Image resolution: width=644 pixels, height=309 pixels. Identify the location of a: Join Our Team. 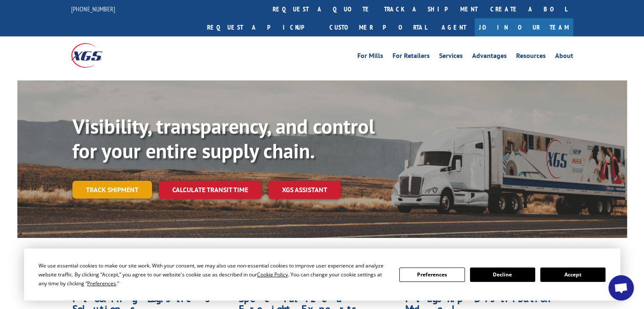
(524, 27).